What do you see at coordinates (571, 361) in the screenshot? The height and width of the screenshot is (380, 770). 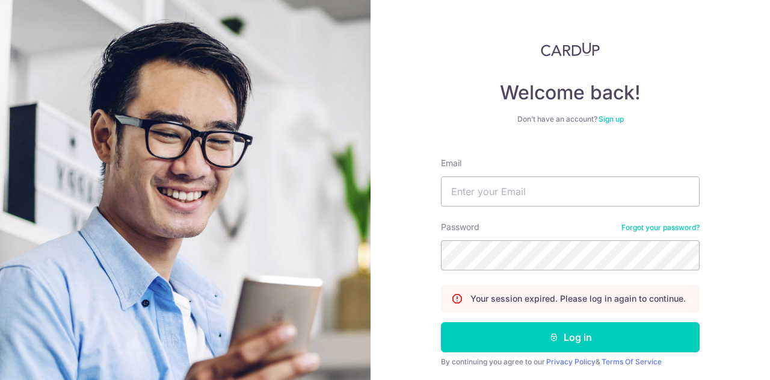 I see `a: Privacy Policy` at bounding box center [571, 361].